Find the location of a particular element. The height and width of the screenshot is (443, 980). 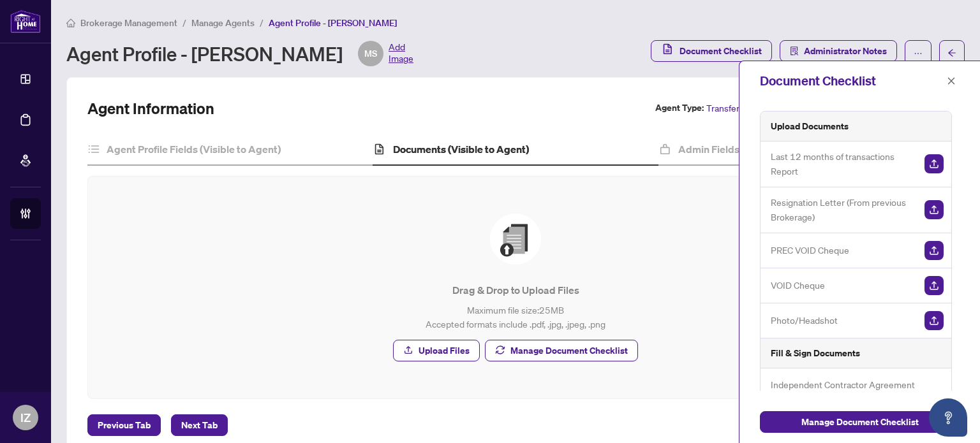

button: Upload Files is located at coordinates (436, 351).